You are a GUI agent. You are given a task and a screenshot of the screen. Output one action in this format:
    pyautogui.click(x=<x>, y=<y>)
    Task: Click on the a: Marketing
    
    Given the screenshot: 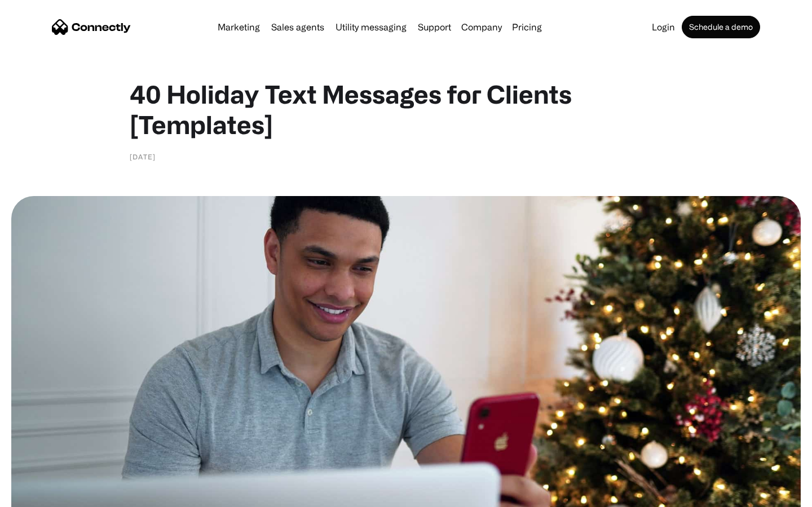 What is the action you would take?
    pyautogui.click(x=238, y=27)
    